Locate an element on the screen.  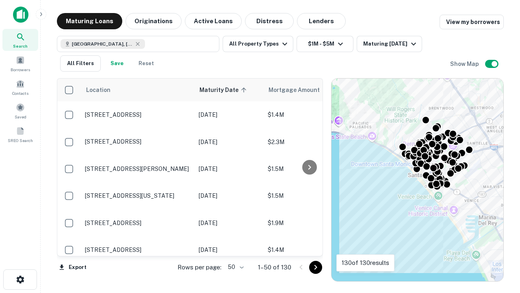
button: Originations is located at coordinates (154, 21).